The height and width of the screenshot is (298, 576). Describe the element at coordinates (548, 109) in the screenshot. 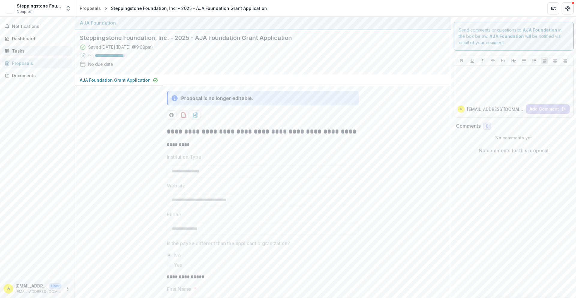

I see `button: Add Comment` at that location.